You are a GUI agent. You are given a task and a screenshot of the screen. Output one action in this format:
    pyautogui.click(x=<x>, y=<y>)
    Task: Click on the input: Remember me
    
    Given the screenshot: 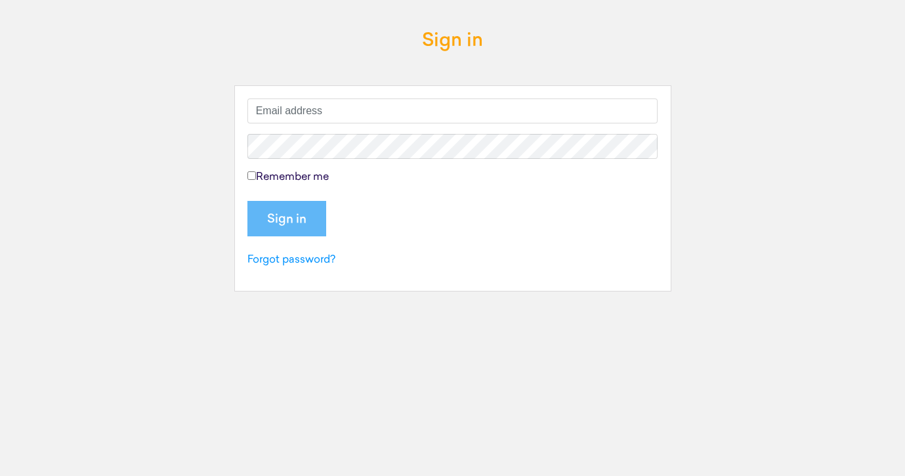 What is the action you would take?
    pyautogui.click(x=251, y=175)
    